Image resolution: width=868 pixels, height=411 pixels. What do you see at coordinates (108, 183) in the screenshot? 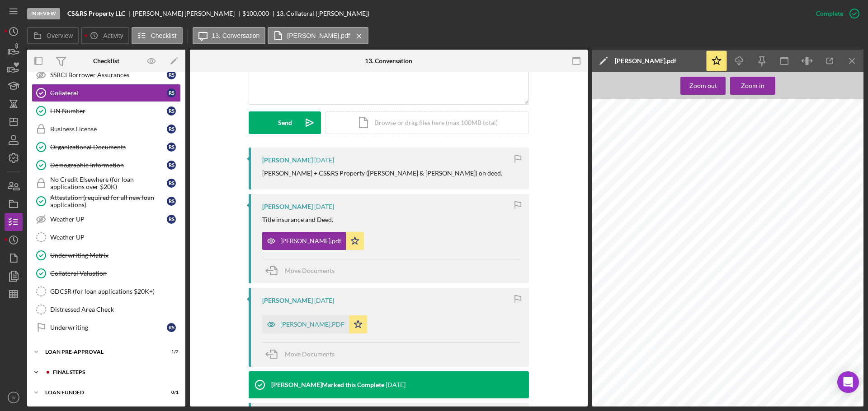
I see `div: No Credit Elsewhere (for loan applications over $20K)` at bounding box center [108, 183].